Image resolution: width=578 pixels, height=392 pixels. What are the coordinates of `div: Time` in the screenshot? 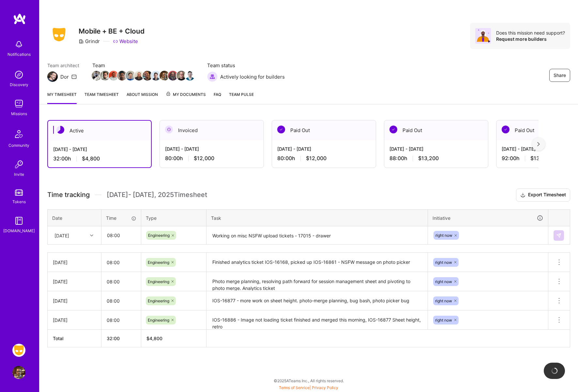 It's located at (121, 218).